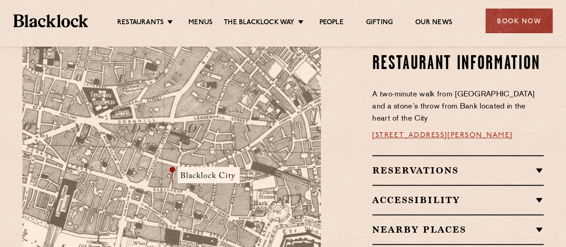 This screenshot has width=566, height=247. What do you see at coordinates (141, 23) in the screenshot?
I see `a: Restaurants` at bounding box center [141, 23].